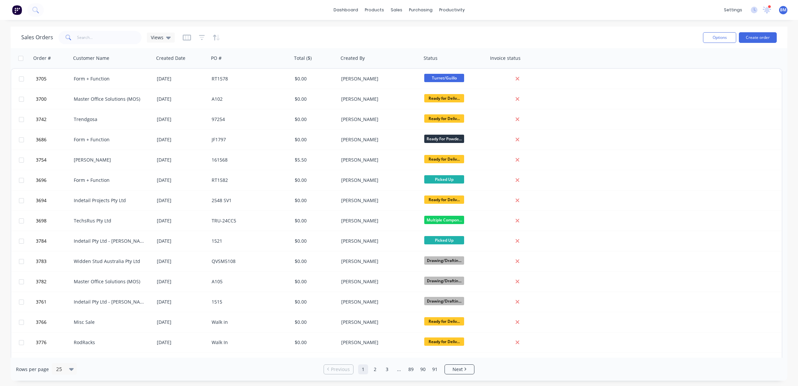 The width and height of the screenshot is (798, 386). Describe the element at coordinates (340, 369) in the screenshot. I see `span: Previous` at that location.